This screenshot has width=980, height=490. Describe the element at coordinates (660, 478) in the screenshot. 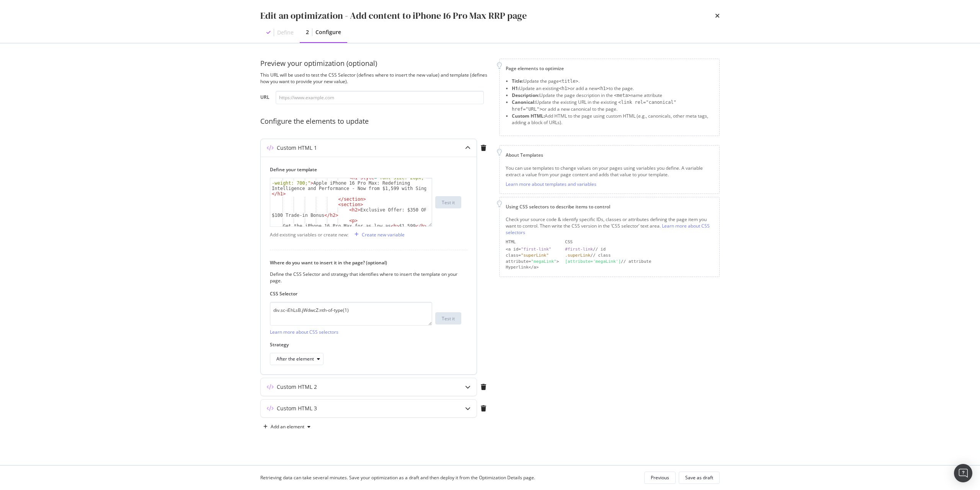

I see `button: Previous` at that location.